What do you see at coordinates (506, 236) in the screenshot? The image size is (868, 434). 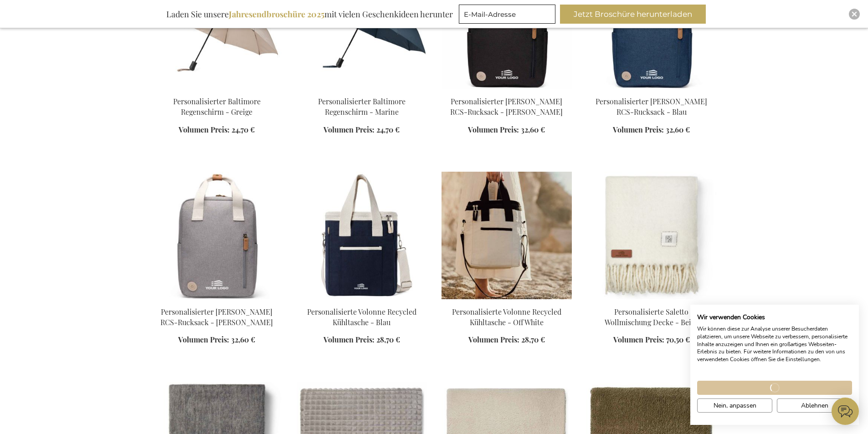 I see `img: Personalisierte Volonne Recycled Kühltasche - Off White` at bounding box center [506, 236].